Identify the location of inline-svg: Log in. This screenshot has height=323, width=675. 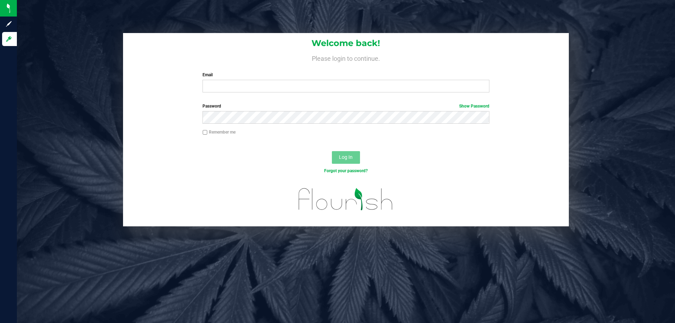
(9, 39).